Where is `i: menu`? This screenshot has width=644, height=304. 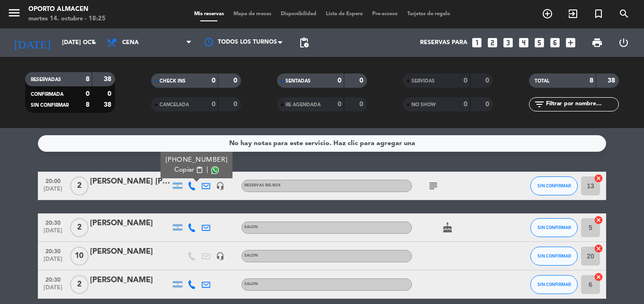 i: menu is located at coordinates (14, 13).